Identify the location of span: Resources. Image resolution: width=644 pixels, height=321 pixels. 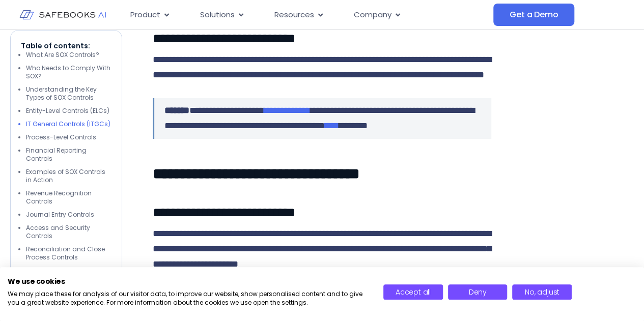
(295, 15).